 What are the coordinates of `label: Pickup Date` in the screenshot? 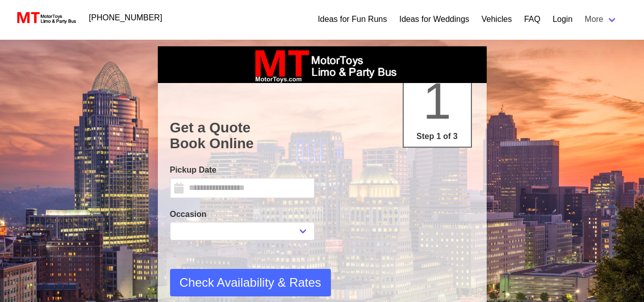 It's located at (242, 170).